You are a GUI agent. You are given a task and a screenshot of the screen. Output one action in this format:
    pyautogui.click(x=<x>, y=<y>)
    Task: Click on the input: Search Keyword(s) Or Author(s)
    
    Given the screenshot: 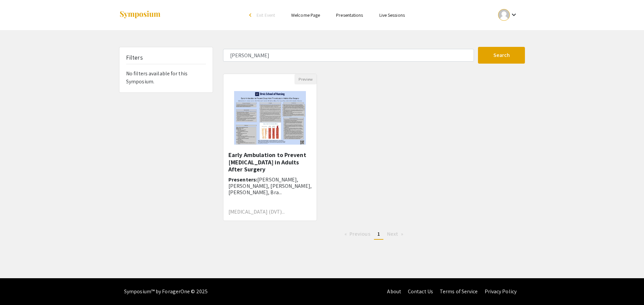 What is the action you would take?
    pyautogui.click(x=348, y=56)
    